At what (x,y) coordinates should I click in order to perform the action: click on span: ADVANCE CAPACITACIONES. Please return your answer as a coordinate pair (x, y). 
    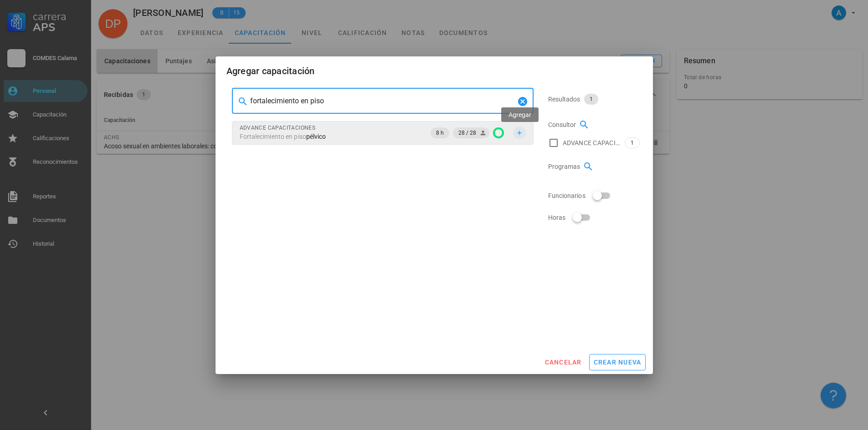
    Looking at the image, I should click on (277, 128).